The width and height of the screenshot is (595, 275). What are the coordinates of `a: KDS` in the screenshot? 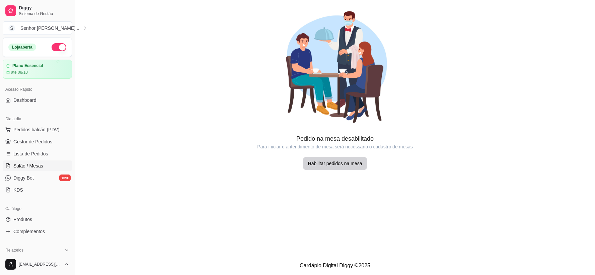 It's located at (37, 190).